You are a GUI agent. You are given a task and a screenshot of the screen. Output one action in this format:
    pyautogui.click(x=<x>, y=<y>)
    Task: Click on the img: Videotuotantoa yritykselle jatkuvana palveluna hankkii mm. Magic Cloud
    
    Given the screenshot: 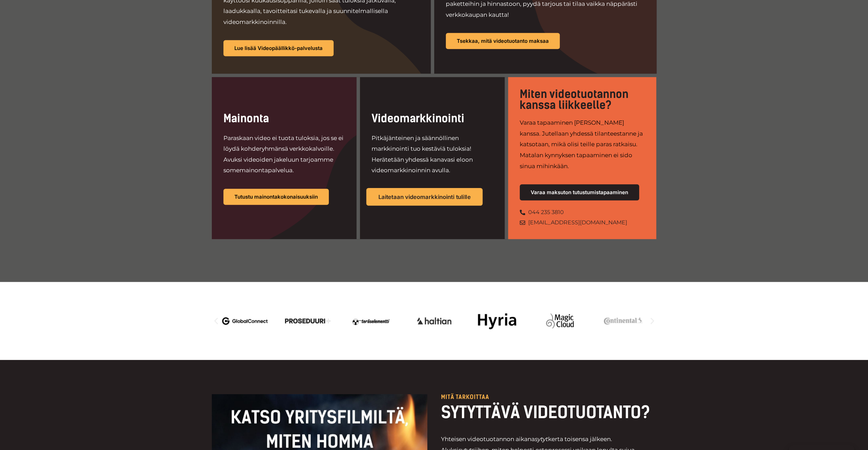 What is the action you would take?
    pyautogui.click(x=560, y=320)
    